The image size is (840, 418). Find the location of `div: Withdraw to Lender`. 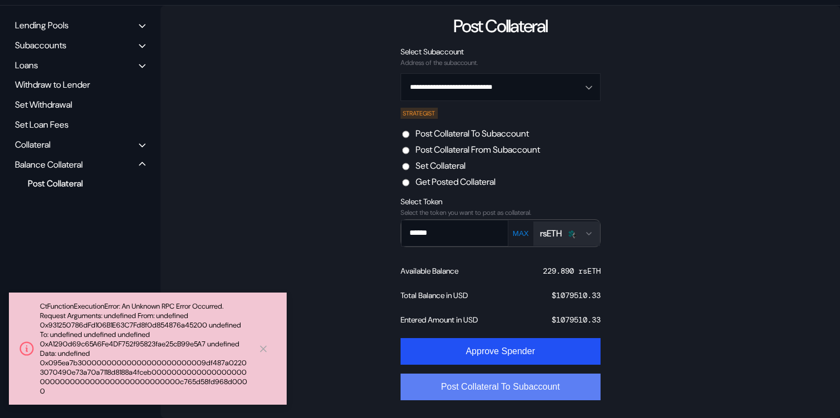

div: Withdraw to Lender is located at coordinates (80, 84).